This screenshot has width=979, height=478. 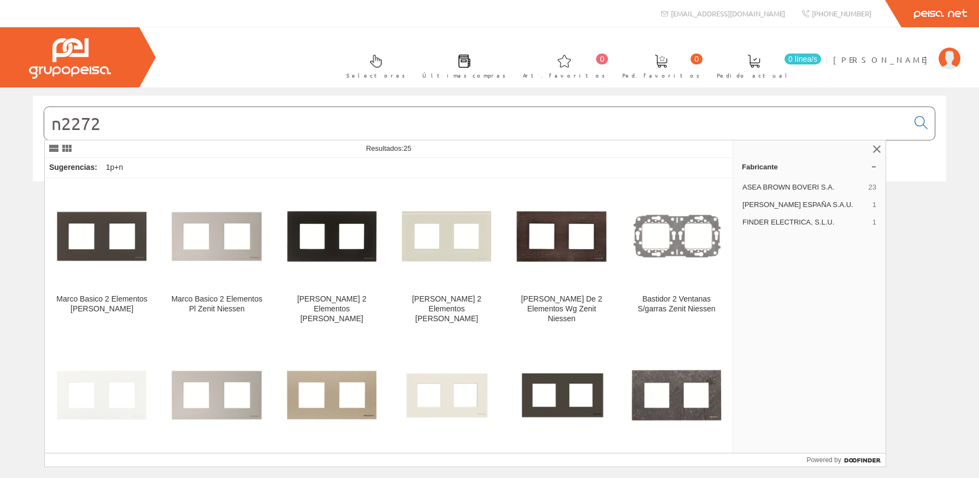 I want to click on span: Art. favoritos, so click(x=564, y=75).